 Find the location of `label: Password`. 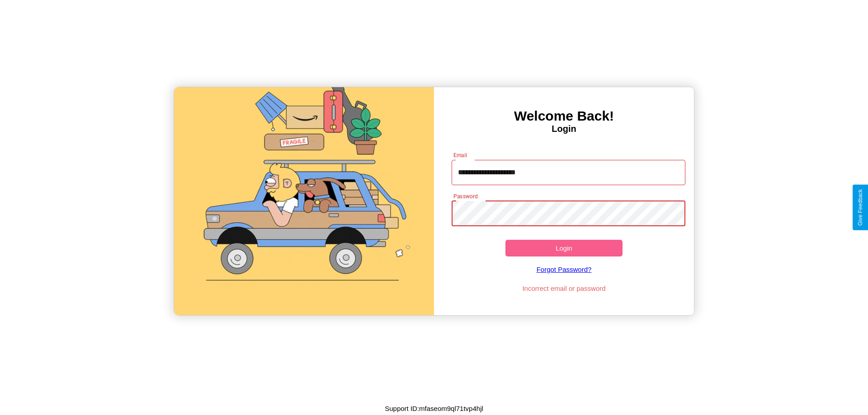

label: Password is located at coordinates (465, 196).